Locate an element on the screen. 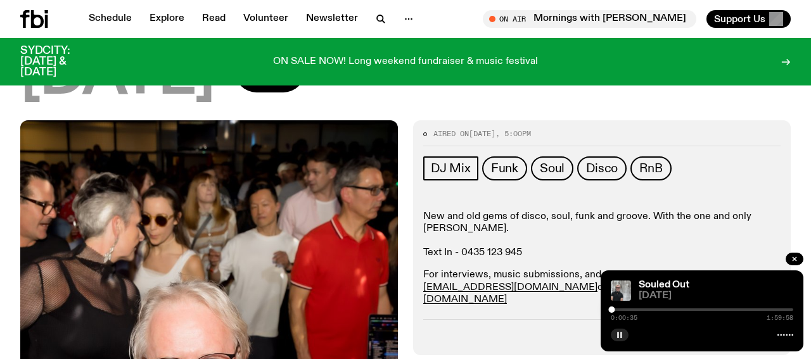 The height and width of the screenshot is (359, 811). span: Aired on is located at coordinates (451, 134).